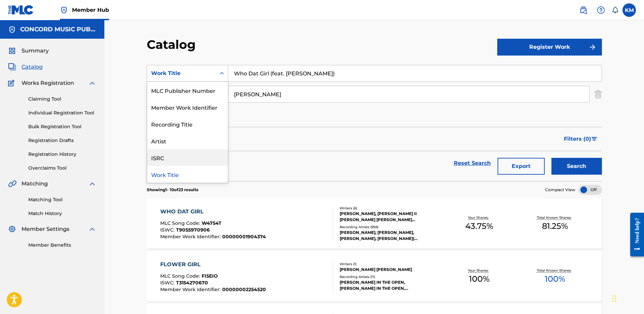 This screenshot has width=644, height=314. Describe the element at coordinates (213, 265) in the screenshot. I see `div: FLOWER GIRL` at that location.